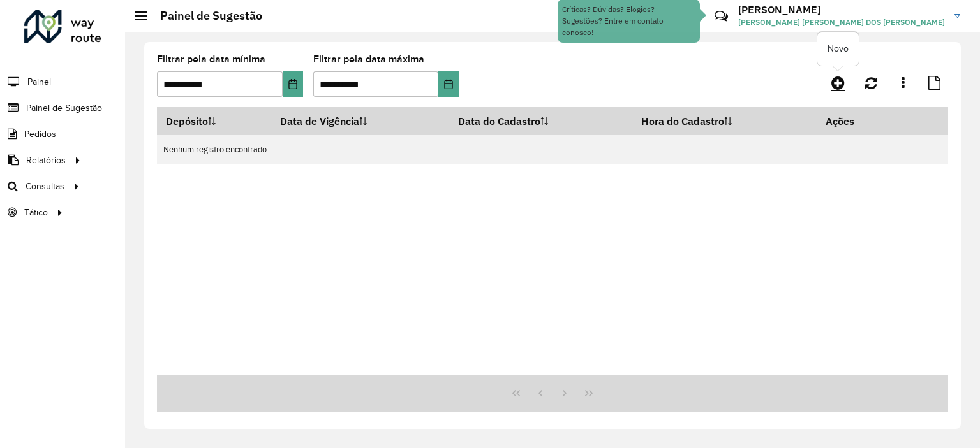  Describe the element at coordinates (205, 16) in the screenshot. I see `h2: Painel de Sugestão` at that location.